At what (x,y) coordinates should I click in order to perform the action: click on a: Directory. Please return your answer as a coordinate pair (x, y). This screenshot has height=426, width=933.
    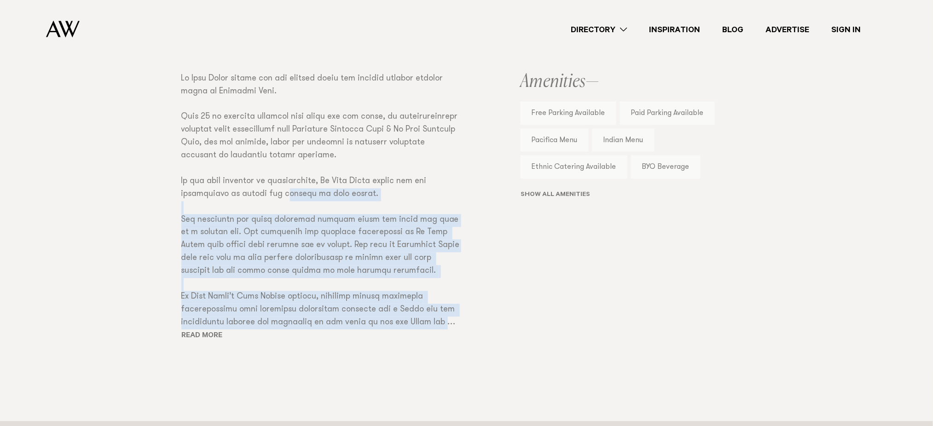
    Looking at the image, I should click on (599, 29).